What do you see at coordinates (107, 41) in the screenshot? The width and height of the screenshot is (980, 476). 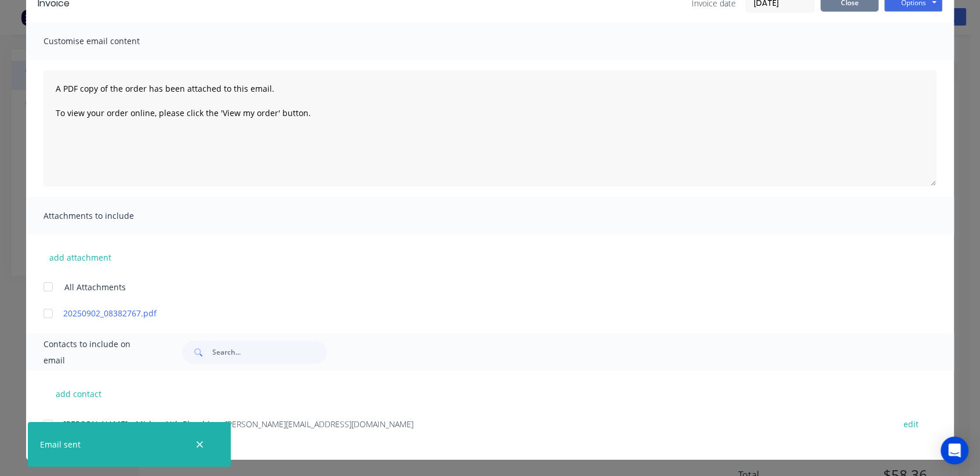 I see `span: Customise email content` at bounding box center [107, 41].